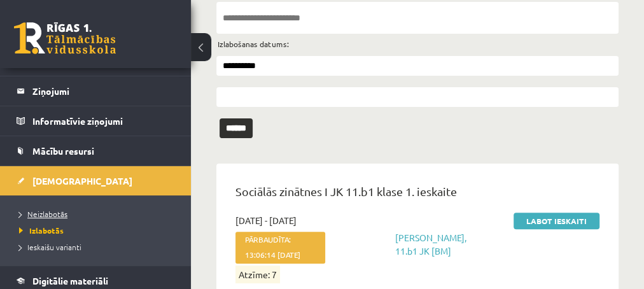 This screenshot has width=644, height=289. What do you see at coordinates (418, 194) in the screenshot?
I see `p: Sociālās zinātnes I JK 11.b1 klase 1. ieskaite` at bounding box center [418, 194].